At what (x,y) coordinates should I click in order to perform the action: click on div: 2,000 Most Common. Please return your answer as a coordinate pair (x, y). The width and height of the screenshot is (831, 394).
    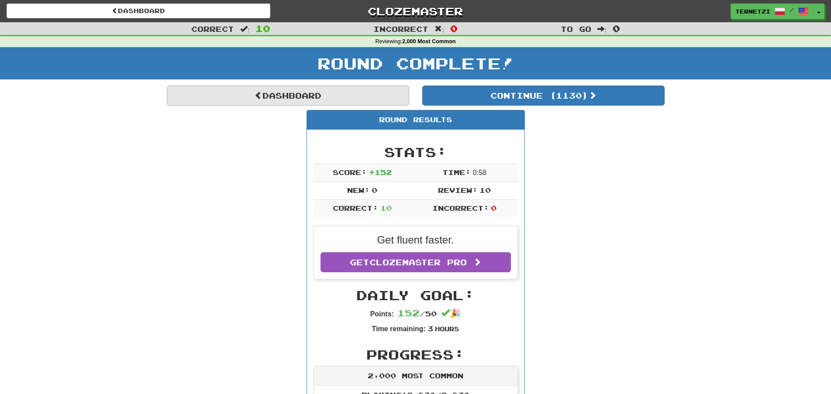
    Looking at the image, I should click on (416, 376).